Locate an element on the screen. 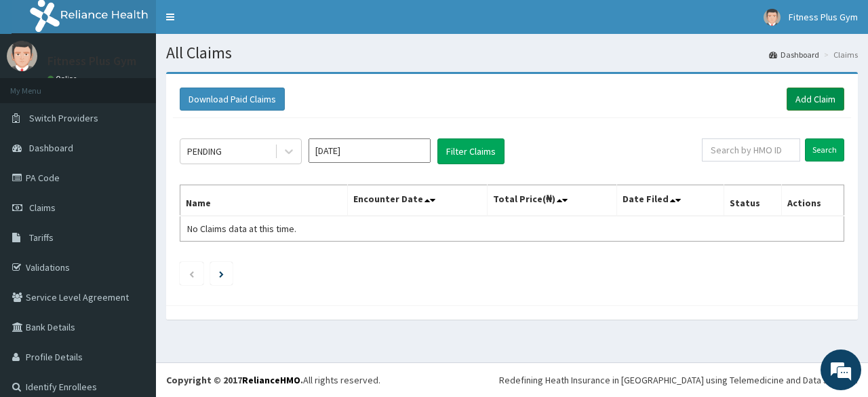  th: Encounter Date is located at coordinates (417, 201).